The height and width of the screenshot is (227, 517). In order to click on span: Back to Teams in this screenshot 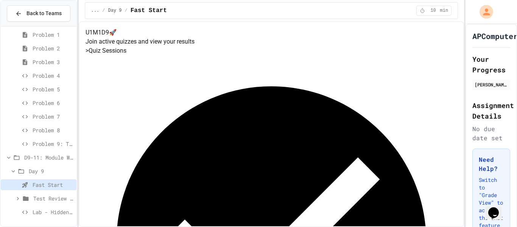, I will do `click(44, 13)`.